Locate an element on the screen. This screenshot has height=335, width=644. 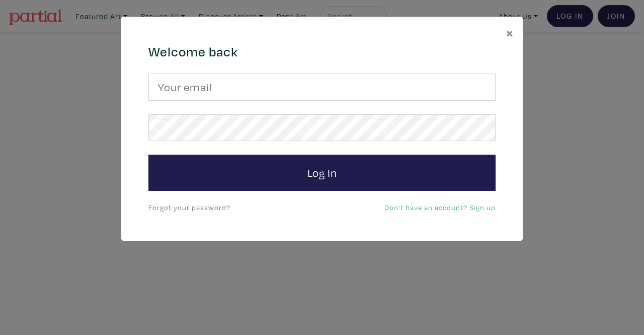
h4: Welcome back is located at coordinates (322, 52).